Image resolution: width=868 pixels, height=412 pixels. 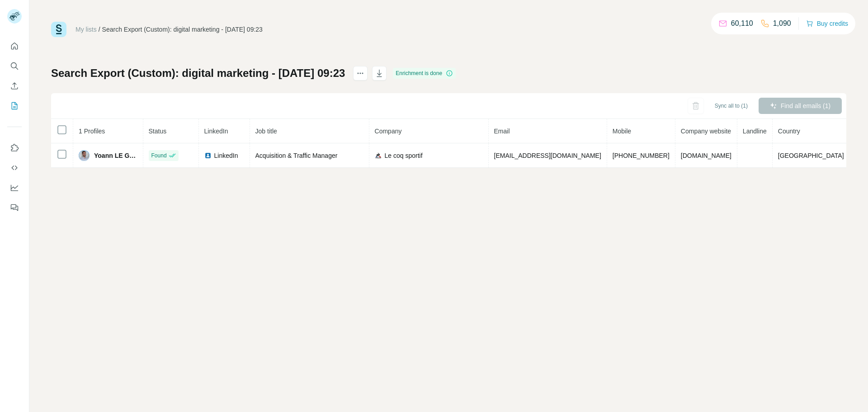 I want to click on button: Dashboard, so click(x=15, y=187).